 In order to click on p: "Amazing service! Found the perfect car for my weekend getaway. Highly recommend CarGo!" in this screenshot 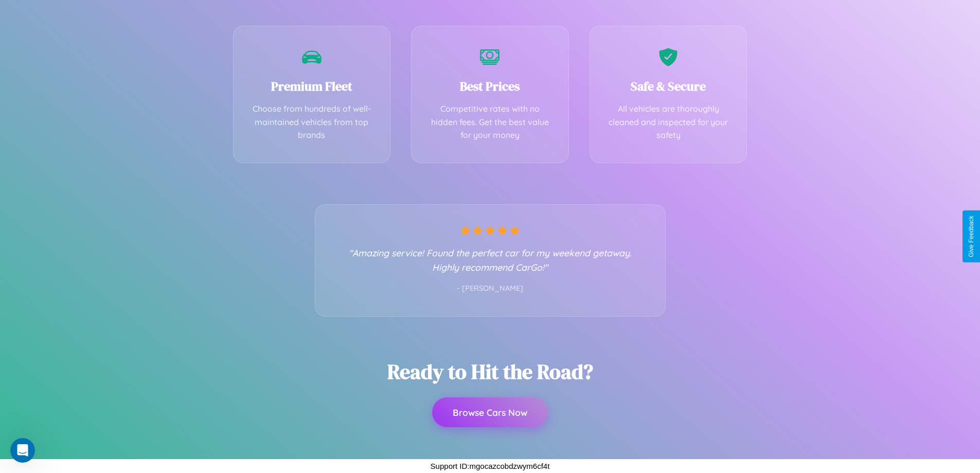, I will do `click(490, 260)`.